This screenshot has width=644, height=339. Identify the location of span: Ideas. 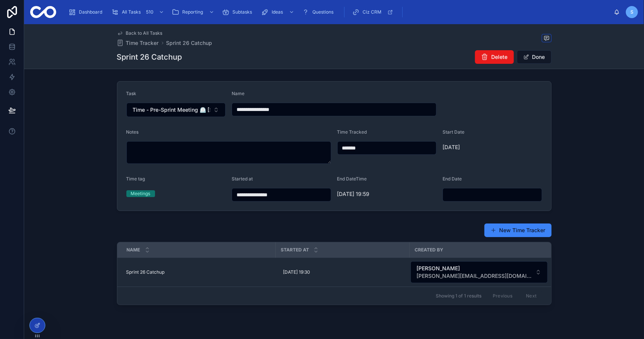
(277, 12).